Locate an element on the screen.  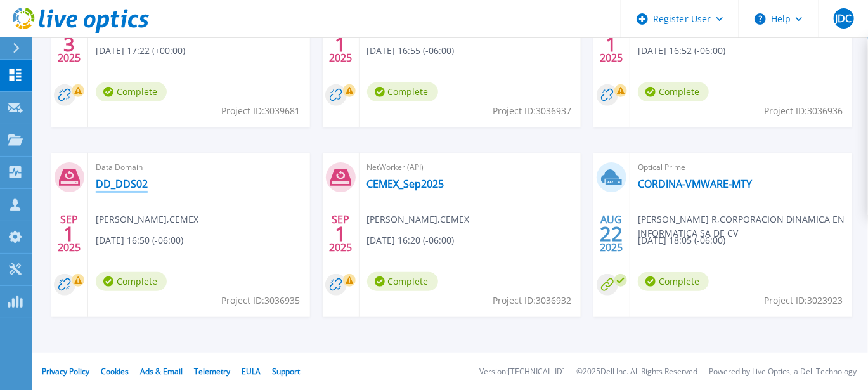
span: NetWorker (API) is located at coordinates (471, 167).